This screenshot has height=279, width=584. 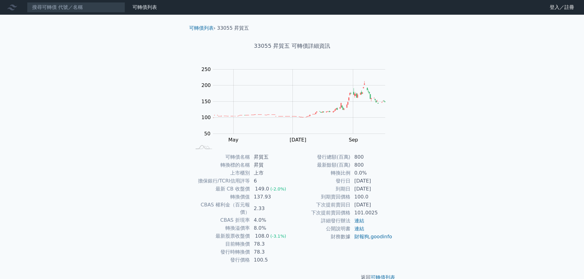 What do you see at coordinates (321, 213) in the screenshot?
I see `td: 下次提前賣回價格` at bounding box center [321, 213].